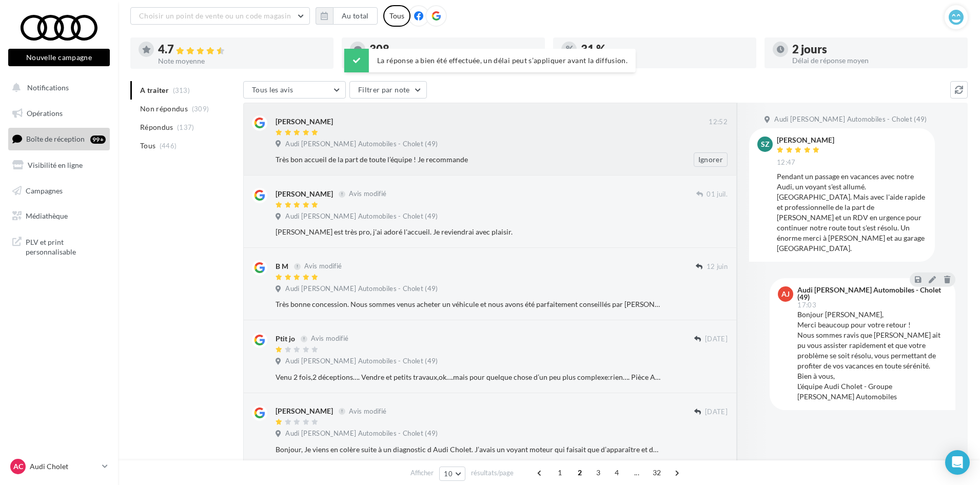 This screenshot has height=485, width=980. I want to click on span: 17:03, so click(807, 305).